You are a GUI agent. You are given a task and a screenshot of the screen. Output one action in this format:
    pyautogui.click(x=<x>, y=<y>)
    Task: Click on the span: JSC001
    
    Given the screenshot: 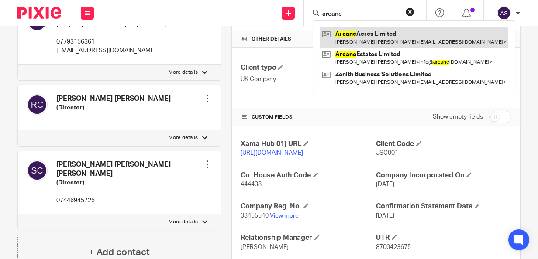 What is the action you would take?
    pyautogui.click(x=387, y=153)
    